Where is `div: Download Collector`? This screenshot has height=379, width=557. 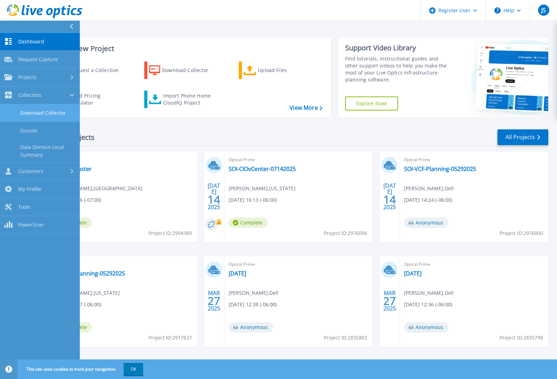
div: Download Collector is located at coordinates (190, 70).